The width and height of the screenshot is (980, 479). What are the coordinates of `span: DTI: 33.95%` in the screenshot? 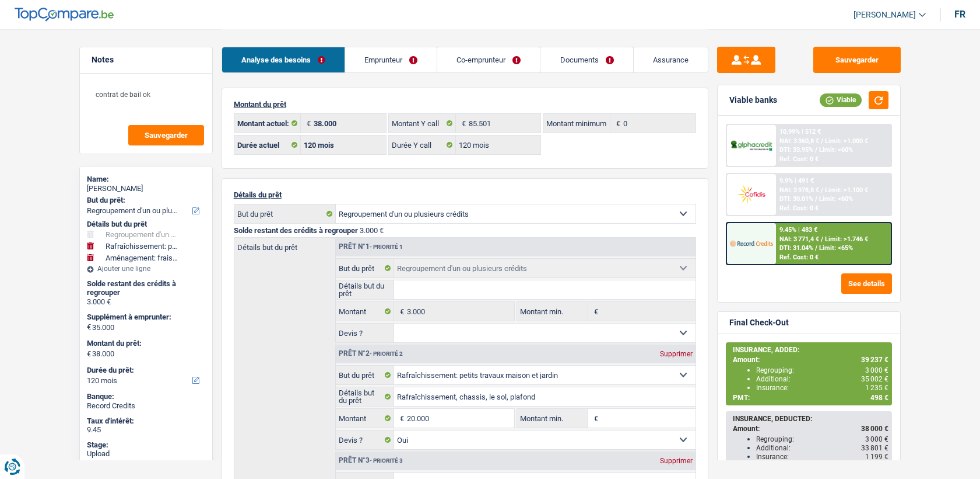 It's located at (796, 150).